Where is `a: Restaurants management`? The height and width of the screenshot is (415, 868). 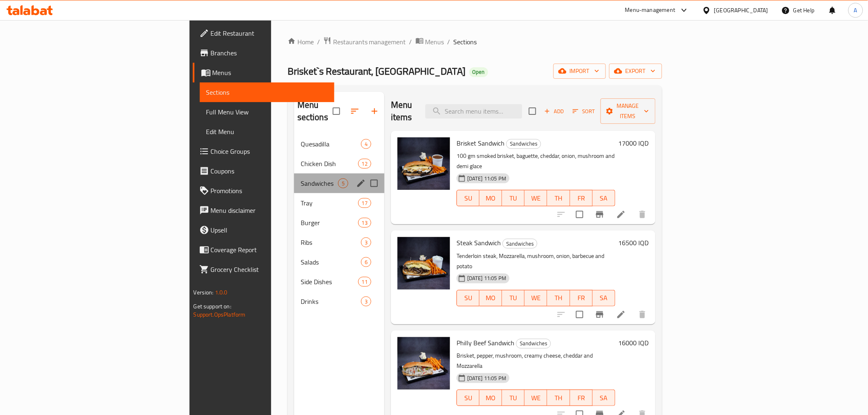
a: Restaurants management is located at coordinates (364, 42).